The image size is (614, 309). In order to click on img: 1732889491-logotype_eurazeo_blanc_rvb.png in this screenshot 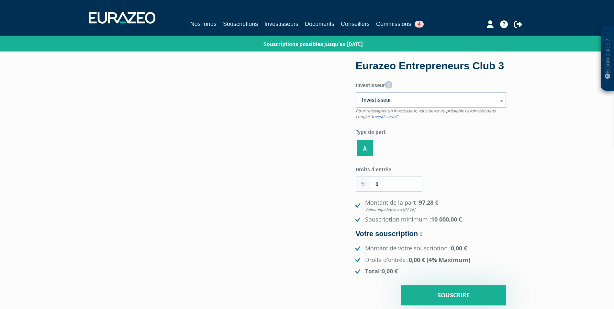, I will do `click(122, 18)`.